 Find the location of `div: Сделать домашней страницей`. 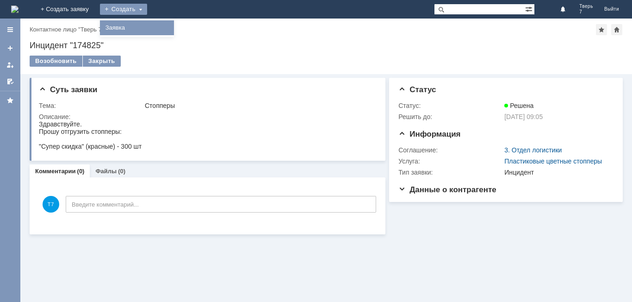

div: Сделать домашней страницей is located at coordinates (617, 30).